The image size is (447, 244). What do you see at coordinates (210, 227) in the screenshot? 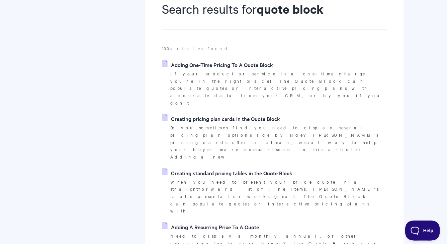
I see `a: Adding A Recurring Price To A Quote` at bounding box center [210, 227].